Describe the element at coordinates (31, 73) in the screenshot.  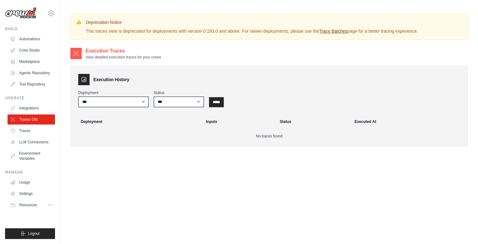
I see `a: Agents Repository` at that location.